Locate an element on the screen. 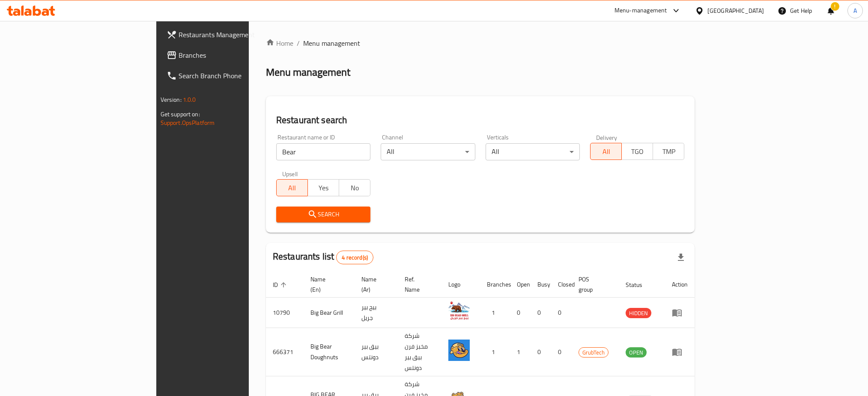 Image resolution: width=868 pixels, height=396 pixels. span: POS group is located at coordinates (593, 285).